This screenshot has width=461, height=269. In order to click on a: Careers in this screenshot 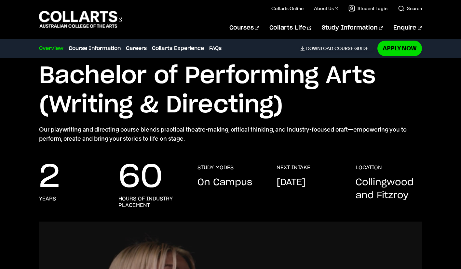, I will do `click(136, 48)`.